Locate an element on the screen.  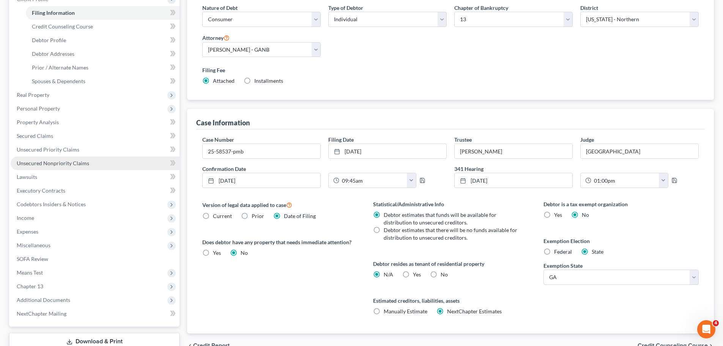
a: Prior / Alternate Names is located at coordinates (102, 68).